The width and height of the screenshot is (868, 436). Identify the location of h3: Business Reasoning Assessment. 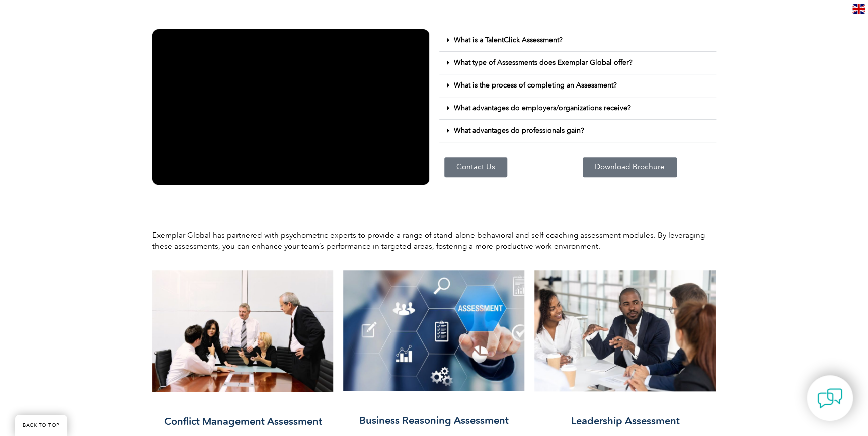
(434, 421).